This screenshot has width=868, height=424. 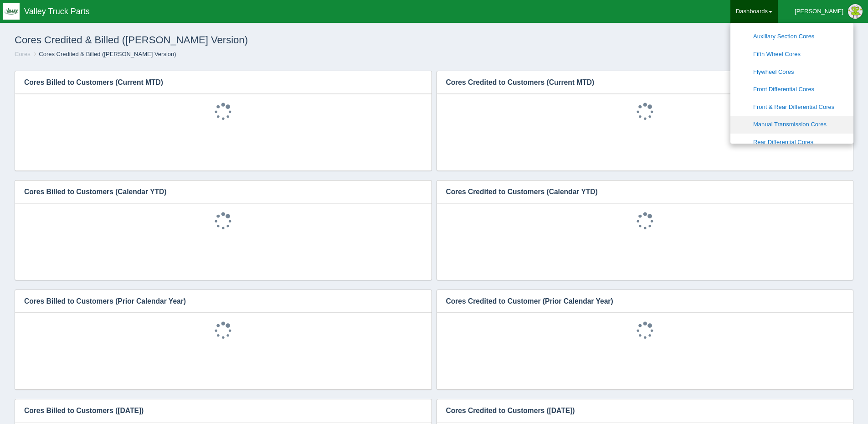 I want to click on h3: Cores Credited to Customer (Prior Calendar Year), so click(x=639, y=302).